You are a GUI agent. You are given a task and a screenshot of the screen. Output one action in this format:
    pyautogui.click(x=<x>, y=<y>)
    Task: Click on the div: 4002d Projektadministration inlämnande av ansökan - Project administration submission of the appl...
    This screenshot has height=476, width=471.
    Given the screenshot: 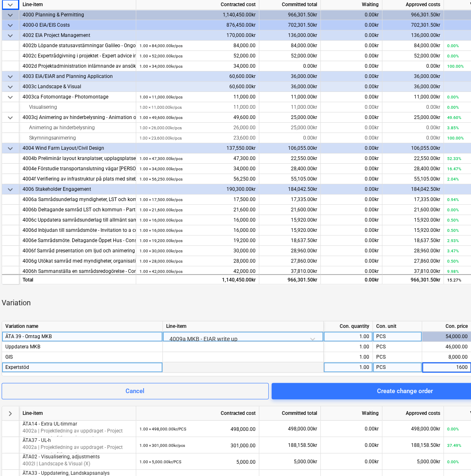 What is the action you would take?
    pyautogui.click(x=77, y=66)
    